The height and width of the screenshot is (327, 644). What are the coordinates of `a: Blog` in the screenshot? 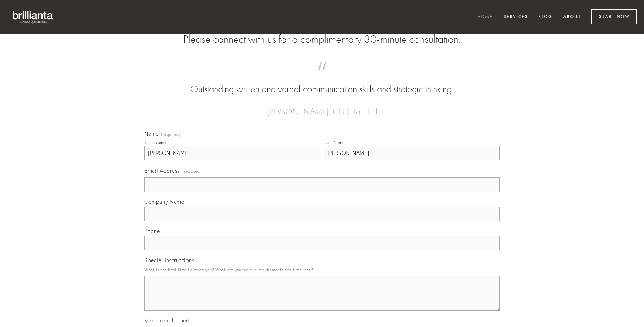 It's located at (546, 17).